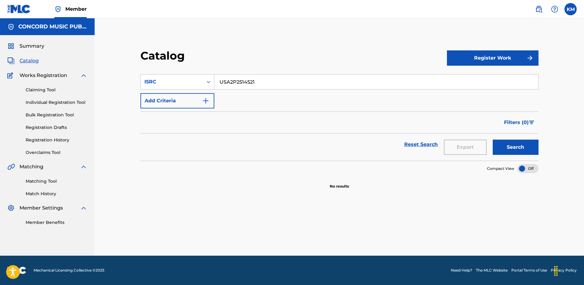 This screenshot has height=285, width=584. What do you see at coordinates (43, 75) in the screenshot?
I see `span: Works Registration` at bounding box center [43, 75].